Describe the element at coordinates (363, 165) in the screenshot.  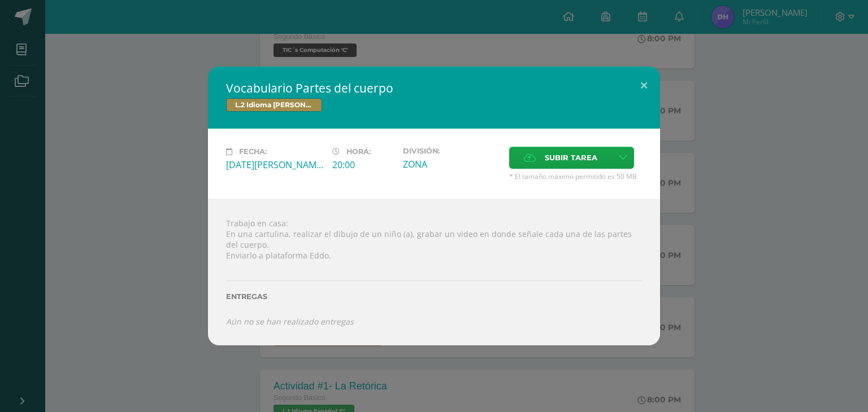
I see `div: 20:00` at that location.